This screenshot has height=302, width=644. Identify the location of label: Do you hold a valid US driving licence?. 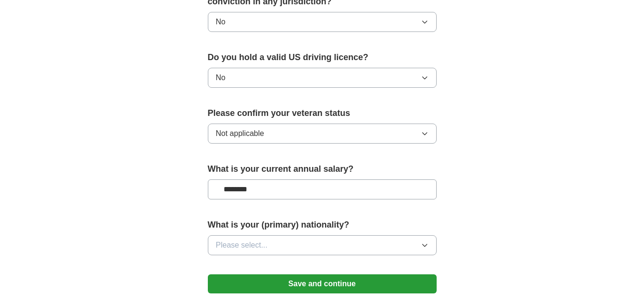
(322, 57).